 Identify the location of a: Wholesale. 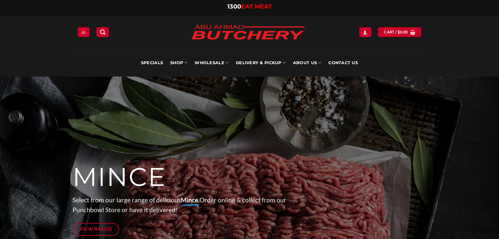
(212, 63).